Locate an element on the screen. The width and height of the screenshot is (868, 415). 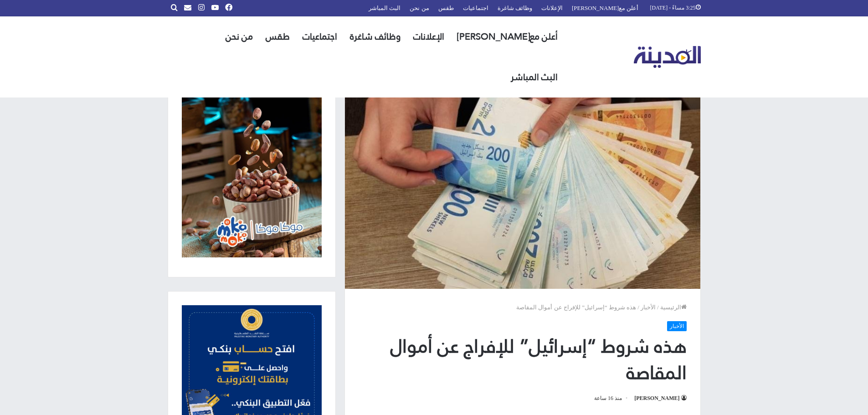
a: وظائف شاغرة is located at coordinates (375, 37).